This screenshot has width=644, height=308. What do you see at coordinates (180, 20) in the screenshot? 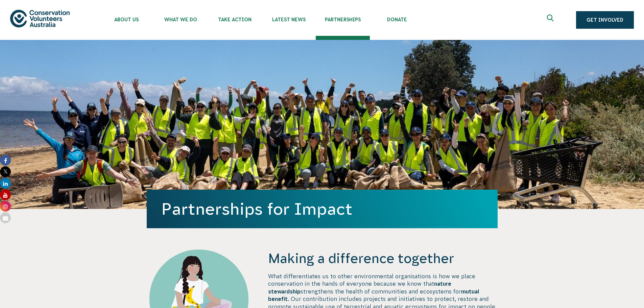
I see `span: What We Do` at bounding box center [180, 20].